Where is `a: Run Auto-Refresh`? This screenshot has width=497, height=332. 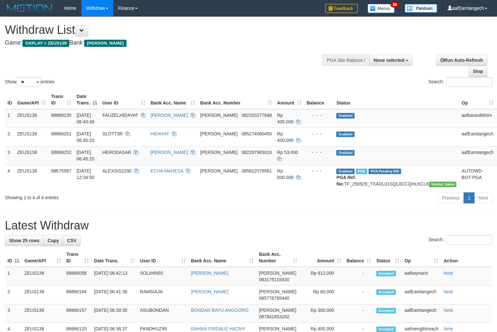
a: Run Auto-Refresh is located at coordinates (462, 60).